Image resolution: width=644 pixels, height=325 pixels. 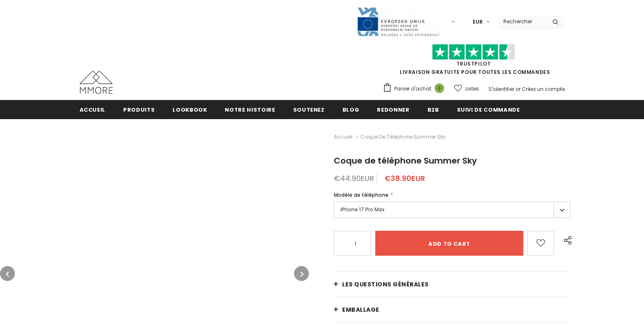 I want to click on span: €44.90EUR, so click(x=354, y=178).